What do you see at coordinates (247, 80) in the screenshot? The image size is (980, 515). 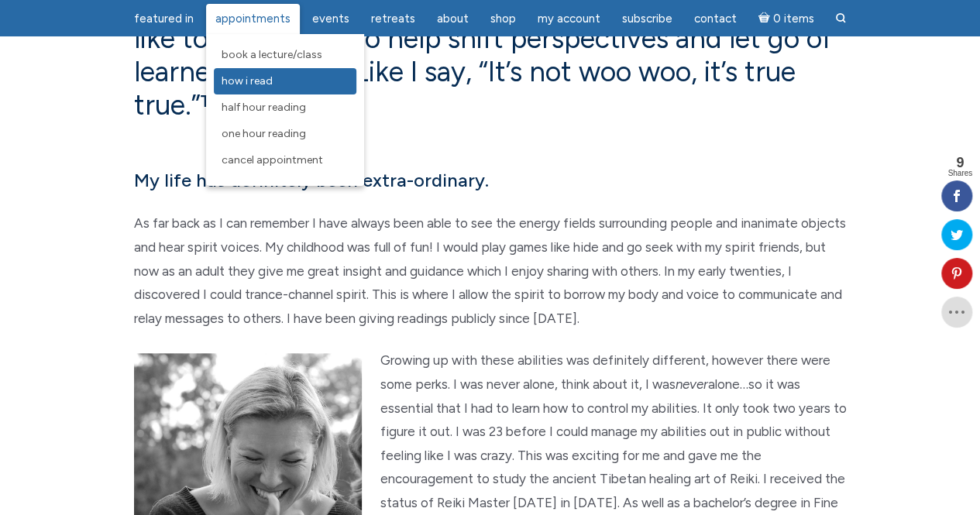 I see `span: How I Read` at bounding box center [247, 80].